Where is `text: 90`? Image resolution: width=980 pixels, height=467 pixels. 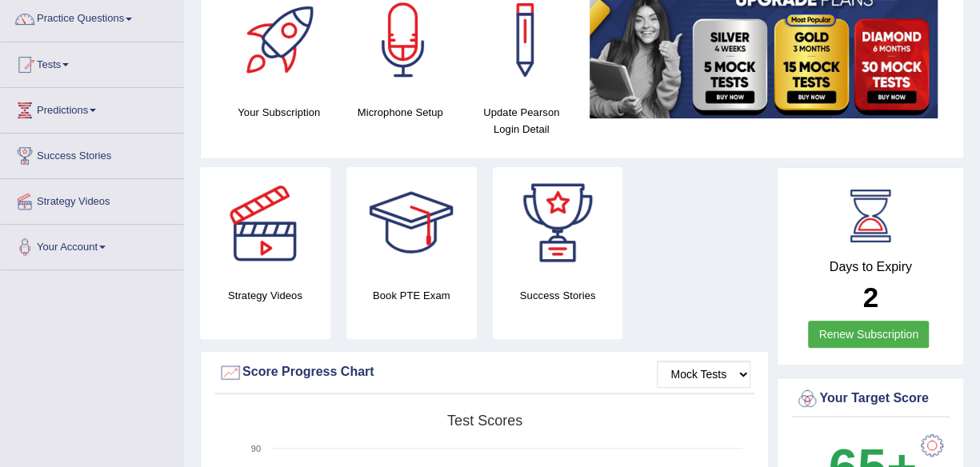 text: 90 is located at coordinates (256, 448).